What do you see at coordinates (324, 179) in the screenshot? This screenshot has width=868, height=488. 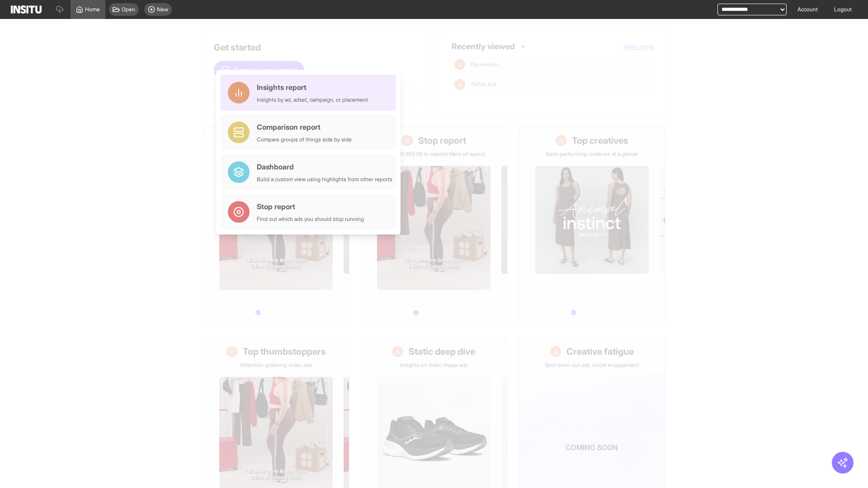 I see `div: Build a custom view using highlights from other reports` at bounding box center [324, 179].